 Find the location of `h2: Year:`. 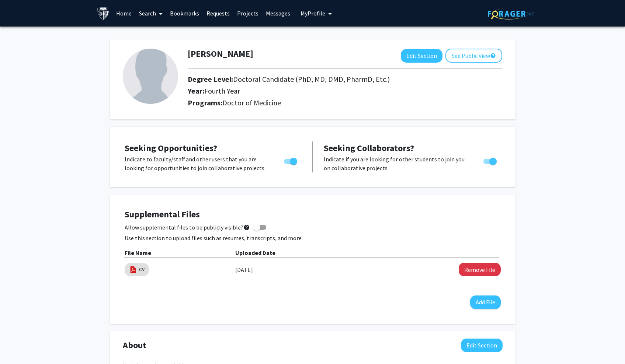

h2: Year: is located at coordinates (321, 91).